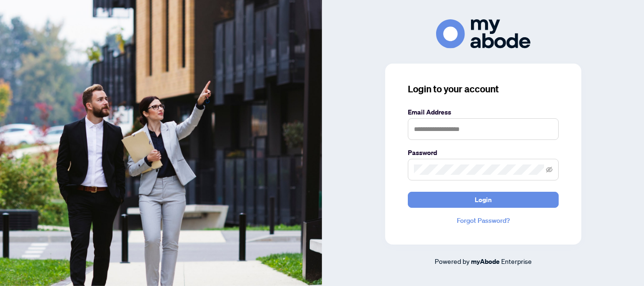  What do you see at coordinates (483, 153) in the screenshot?
I see `label: Password` at bounding box center [483, 153].